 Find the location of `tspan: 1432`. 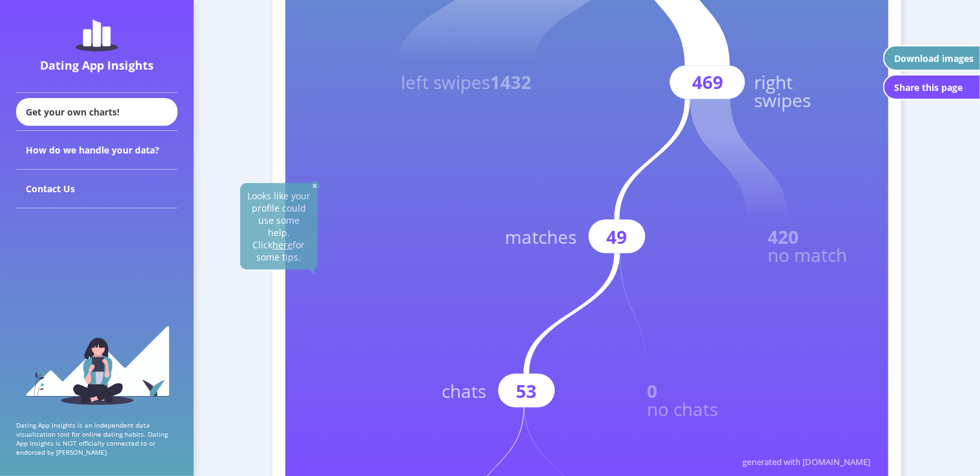

tspan: 1432 is located at coordinates (511, 82).